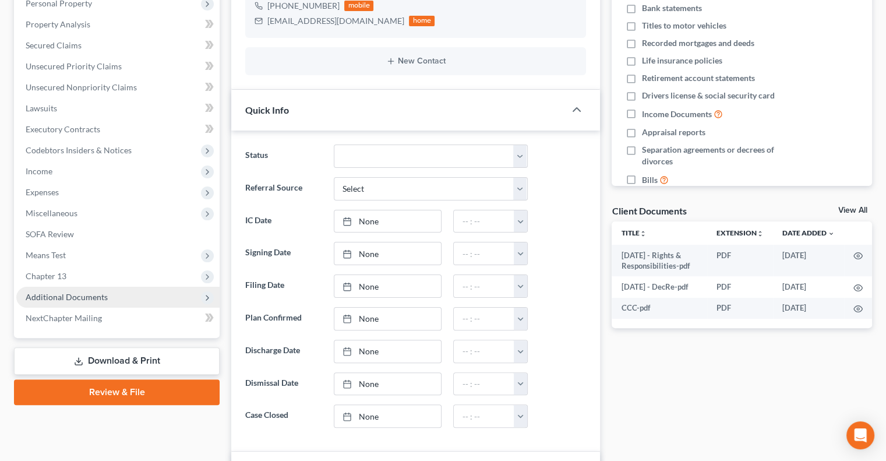  What do you see at coordinates (283, 156) in the screenshot?
I see `label: Status` at bounding box center [283, 156].